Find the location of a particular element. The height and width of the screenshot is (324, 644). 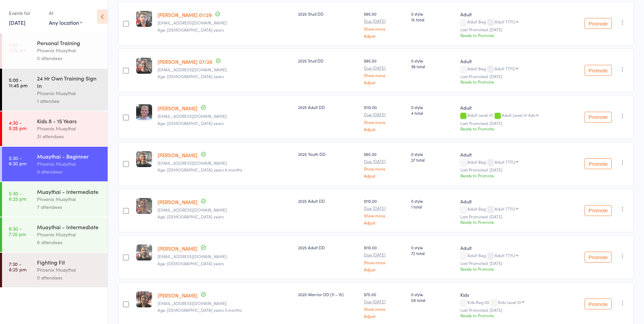

div: 31 attendees is located at coordinates (69, 137).